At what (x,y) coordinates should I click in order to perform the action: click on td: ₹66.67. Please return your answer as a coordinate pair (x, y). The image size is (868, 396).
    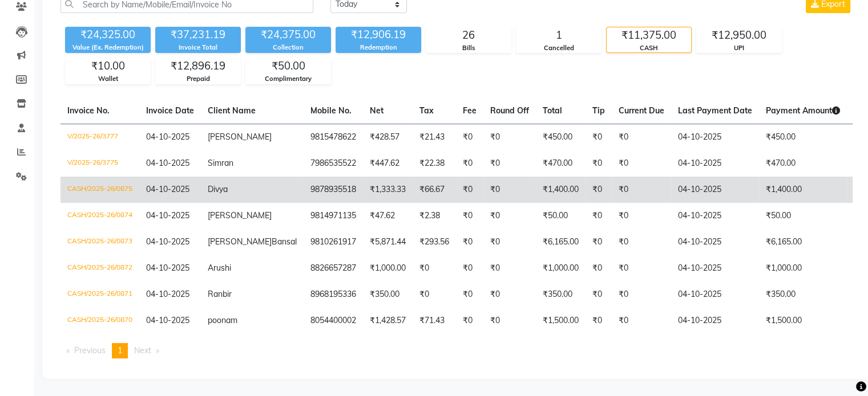
    Looking at the image, I should click on (434, 190).